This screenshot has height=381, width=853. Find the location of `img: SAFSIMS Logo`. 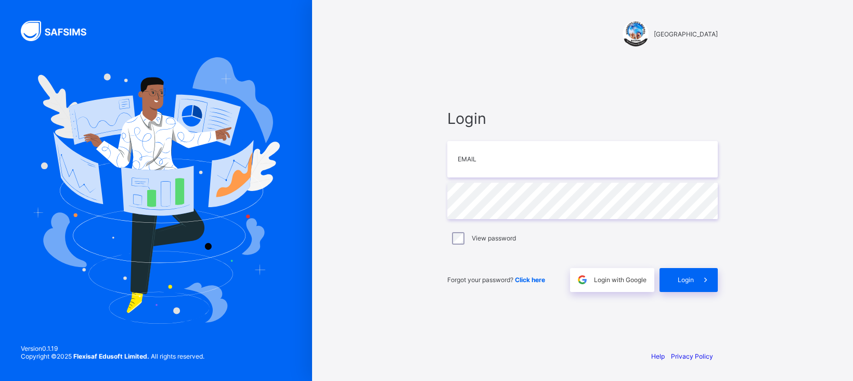

img: SAFSIMS Logo is located at coordinates (60, 31).